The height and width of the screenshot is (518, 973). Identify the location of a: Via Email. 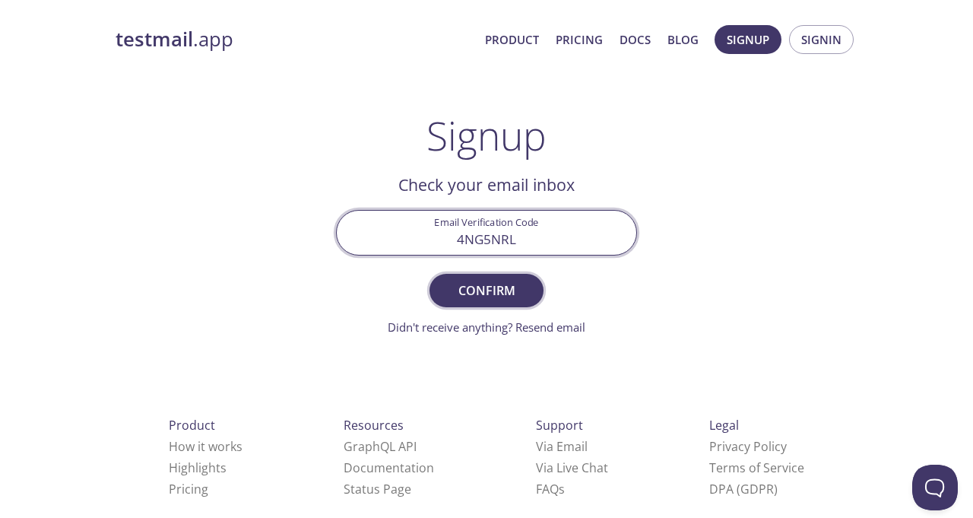
(562, 446).